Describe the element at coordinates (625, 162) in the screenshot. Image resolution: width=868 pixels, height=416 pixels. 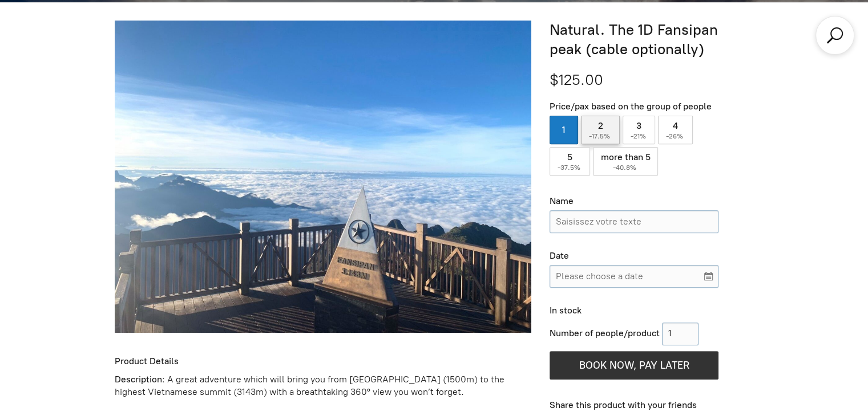
I see `label: more than 5` at that location.